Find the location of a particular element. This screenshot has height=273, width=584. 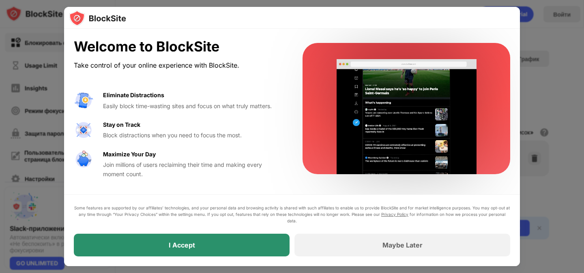

div: Welcome to BlockSite is located at coordinates (178, 47).